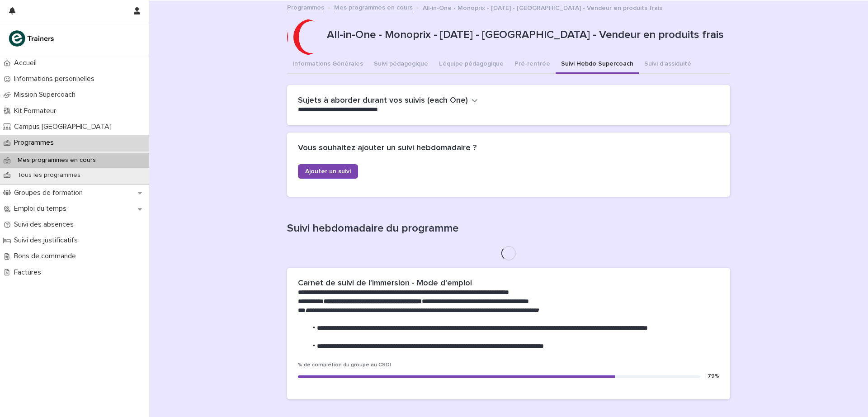  Describe the element at coordinates (401, 65) in the screenshot. I see `button: Suivi pédagogique` at that location.